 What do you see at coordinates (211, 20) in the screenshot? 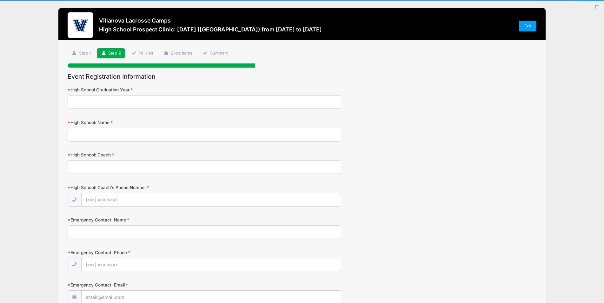
I see `h3: Villanova Lacrosse Camps` at bounding box center [211, 20].